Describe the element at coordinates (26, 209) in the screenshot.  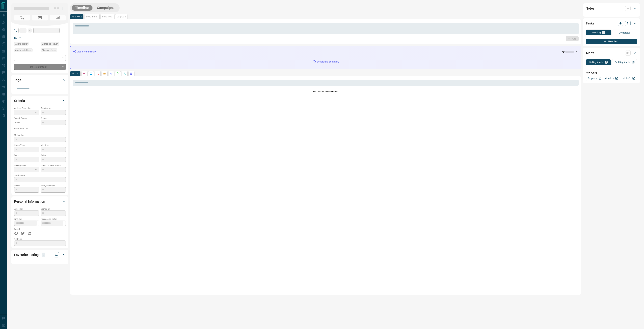
I see `p: Job Title:` at that location.